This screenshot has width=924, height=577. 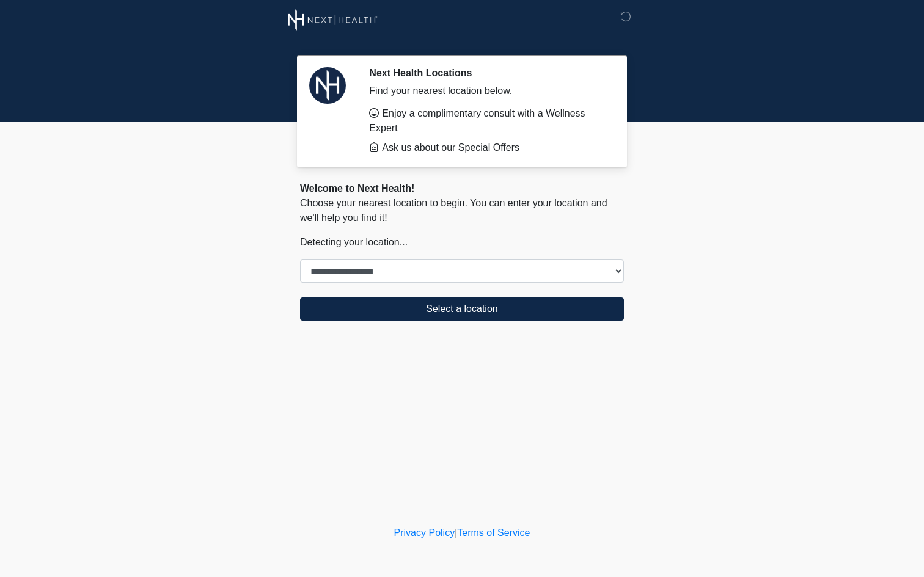 What do you see at coordinates (493, 533) in the screenshot?
I see `a: Terms of Service` at bounding box center [493, 533].